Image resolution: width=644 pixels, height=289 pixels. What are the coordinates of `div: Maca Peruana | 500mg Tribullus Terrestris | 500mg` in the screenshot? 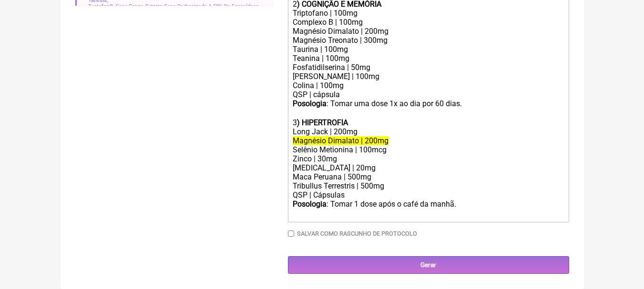 It's located at (428, 181).